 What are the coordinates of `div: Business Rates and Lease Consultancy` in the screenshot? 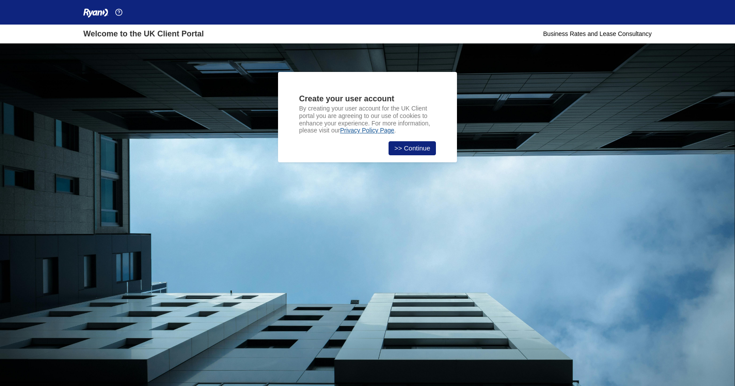 It's located at (597, 34).